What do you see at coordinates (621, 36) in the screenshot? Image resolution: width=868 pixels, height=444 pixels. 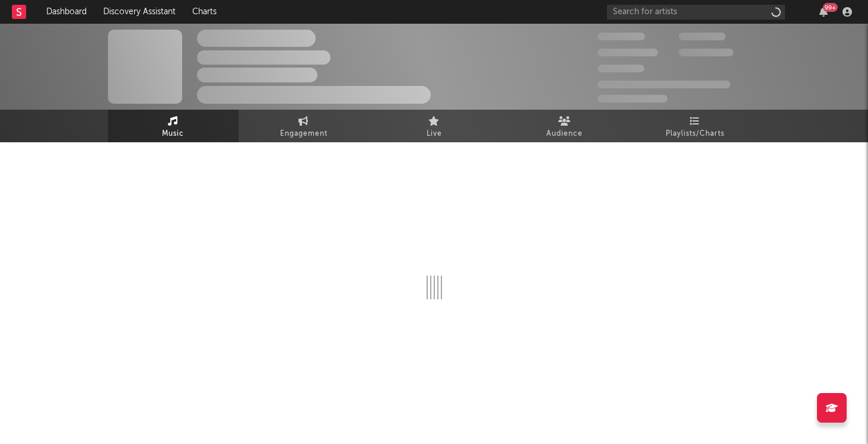 I see `span: 300,000` at bounding box center [621, 36].